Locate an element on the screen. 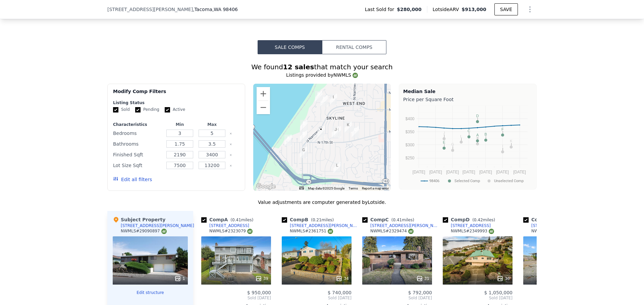 This screenshot has width=644, height=305. div: 1327 N Jackson Ave is located at coordinates (304, 152).